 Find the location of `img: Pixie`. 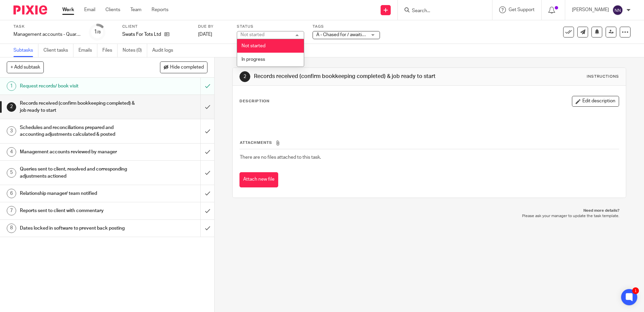

img: Pixie is located at coordinates (31, 10).